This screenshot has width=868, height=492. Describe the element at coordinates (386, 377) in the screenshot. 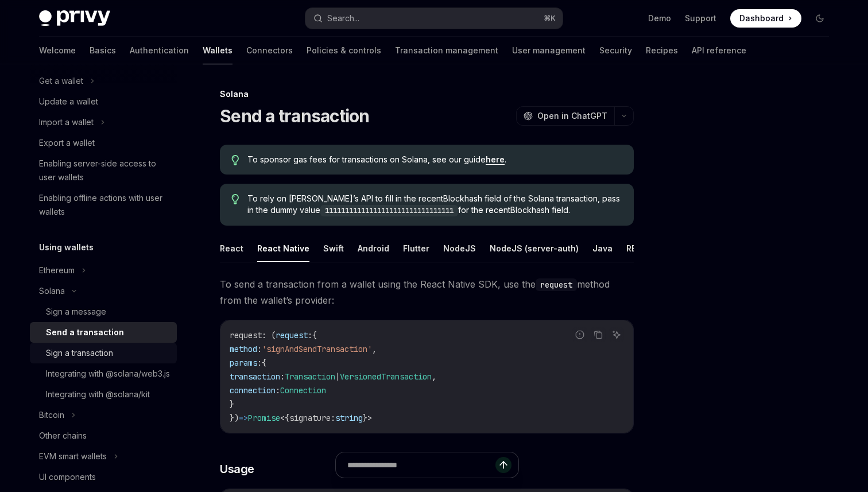

I see `span: VersionedTransaction` at that location.